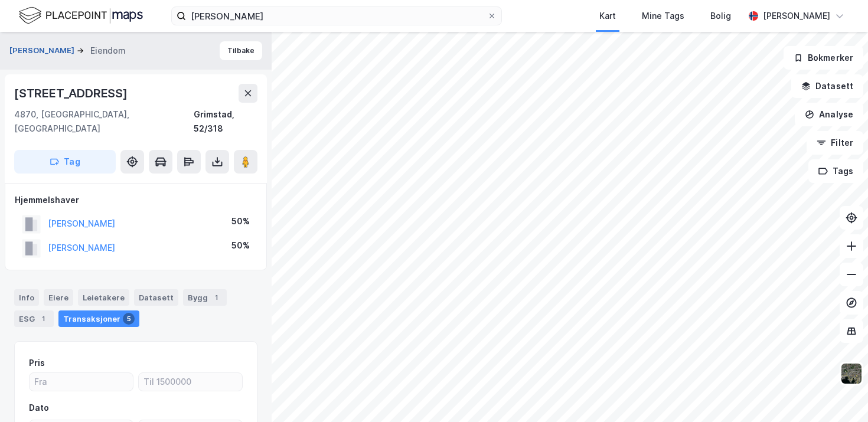  I want to click on div: Datasett, so click(156, 297).